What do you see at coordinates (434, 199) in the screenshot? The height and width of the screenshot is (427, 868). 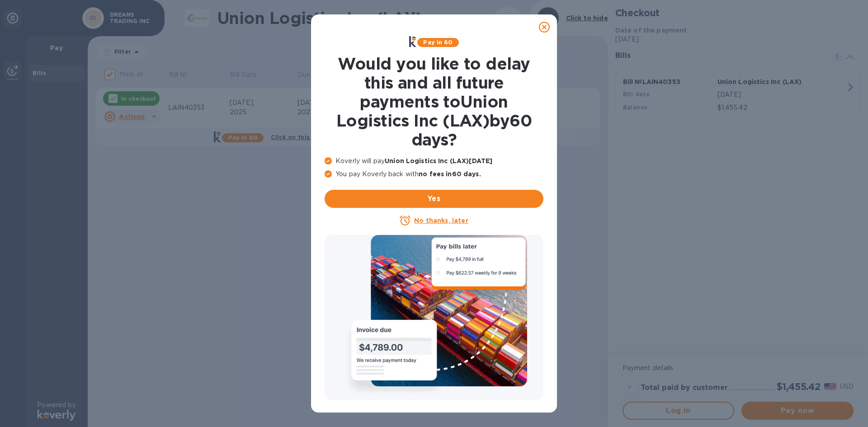 I see `span: Yes` at bounding box center [434, 199].